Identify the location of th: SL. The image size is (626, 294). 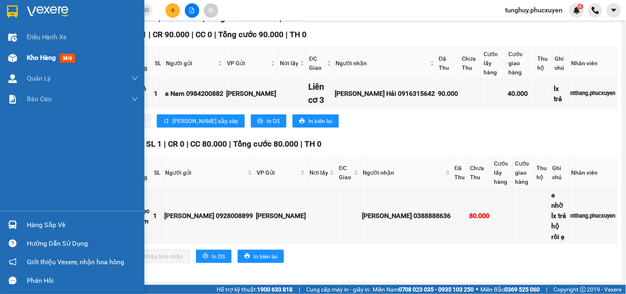
(158, 63).